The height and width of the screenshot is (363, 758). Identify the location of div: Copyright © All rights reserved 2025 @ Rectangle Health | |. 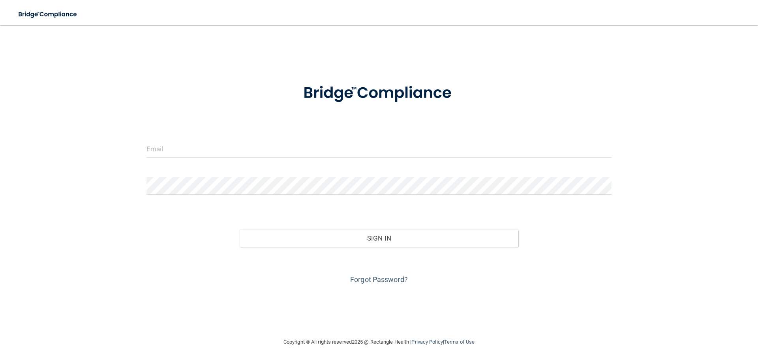
(379, 342).